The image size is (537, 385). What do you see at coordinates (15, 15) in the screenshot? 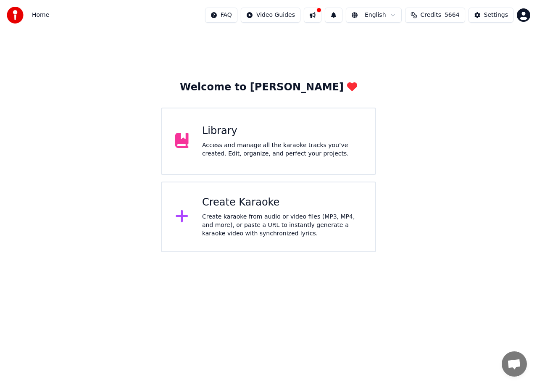
I see `img: youka` at bounding box center [15, 15].